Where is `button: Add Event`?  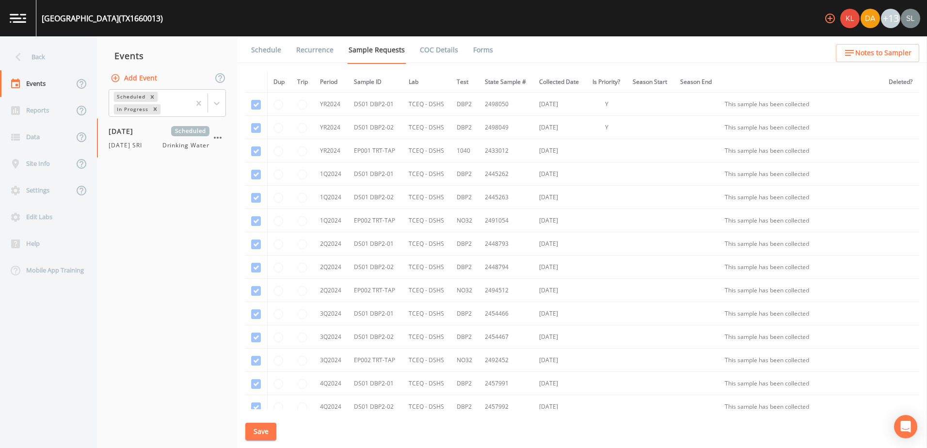 button: Add Event is located at coordinates (135, 78).